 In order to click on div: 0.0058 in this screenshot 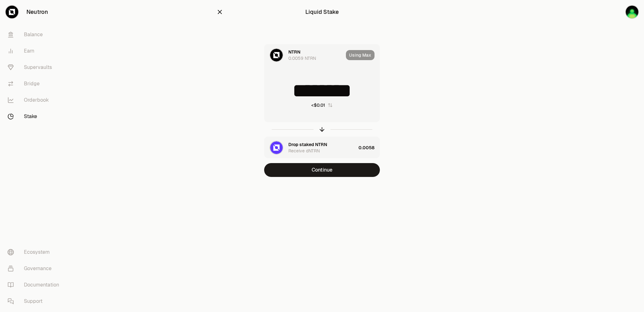, I will do `click(369, 148)`.